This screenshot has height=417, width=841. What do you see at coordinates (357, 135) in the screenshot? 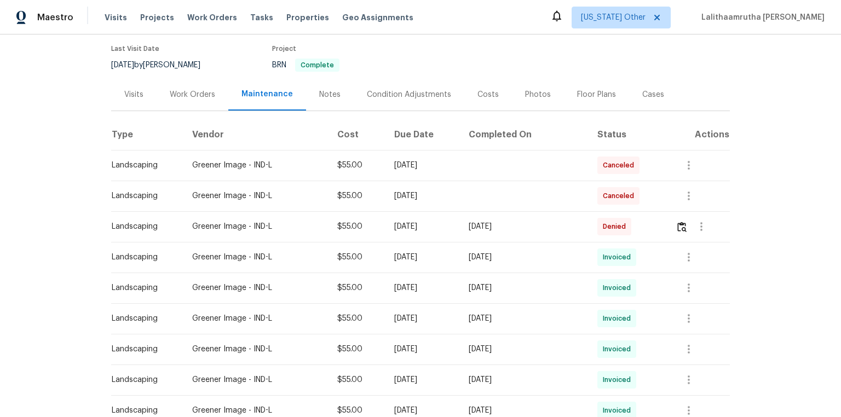
I see `th: Cost` at bounding box center [357, 135].